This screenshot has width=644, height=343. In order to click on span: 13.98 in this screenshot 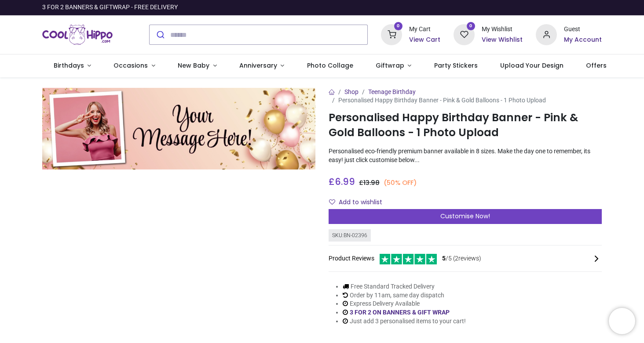, I will do `click(371, 183)`.